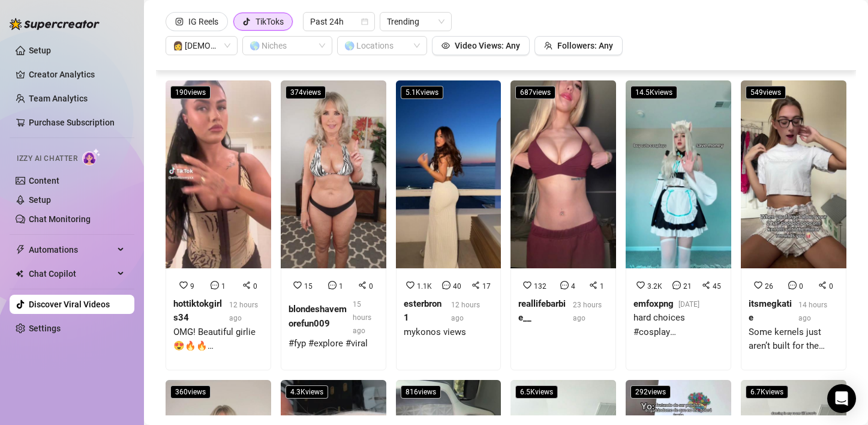  I want to click on button: Video Views: Any, so click(481, 46).